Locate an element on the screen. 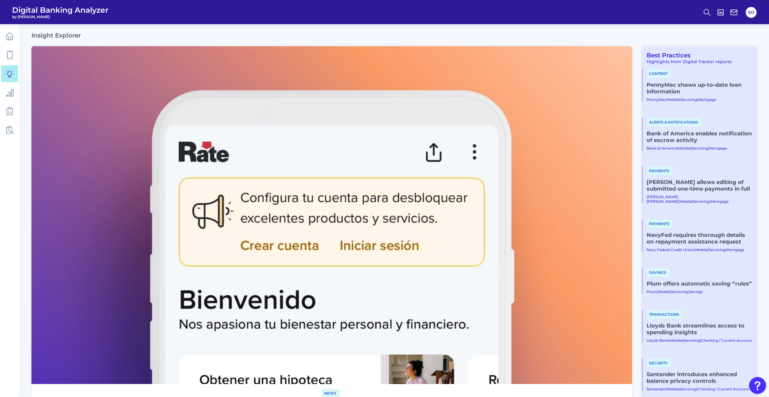  a: Transactions is located at coordinates (664, 314).